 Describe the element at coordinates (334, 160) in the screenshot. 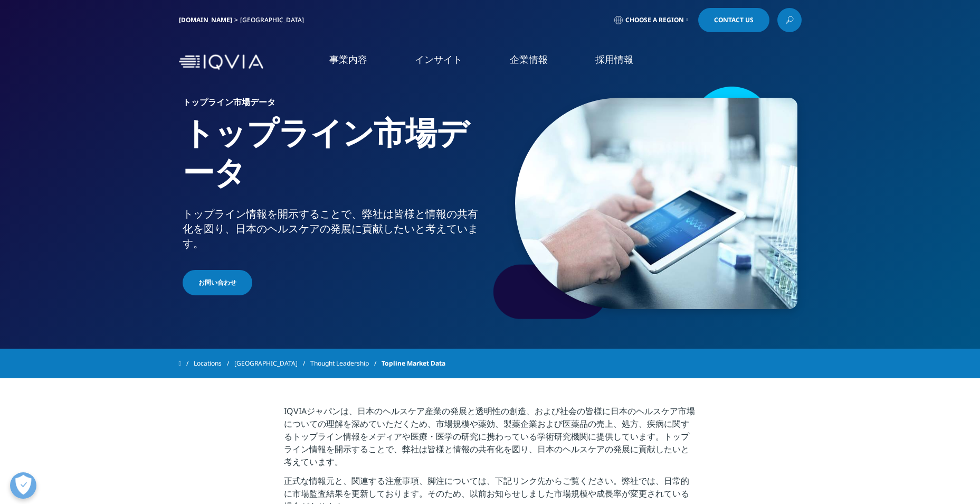

I see `h1: トップライン市場データ` at that location.